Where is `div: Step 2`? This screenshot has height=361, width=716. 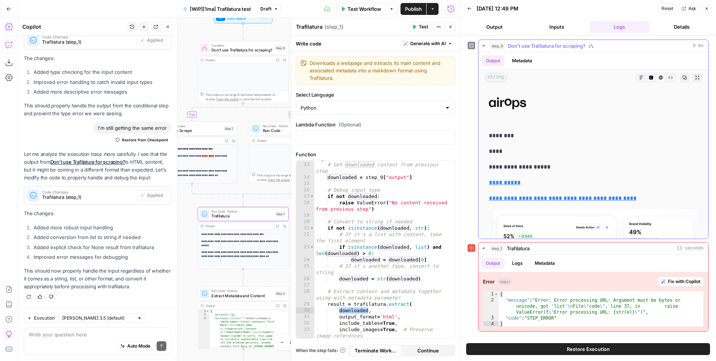
div: Step 2 is located at coordinates (281, 294).